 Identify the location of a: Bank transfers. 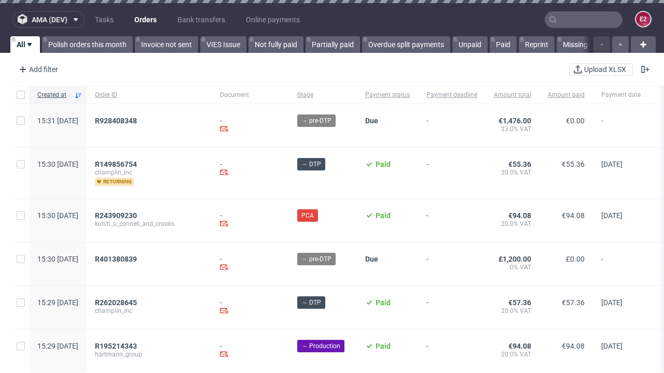
(201, 20).